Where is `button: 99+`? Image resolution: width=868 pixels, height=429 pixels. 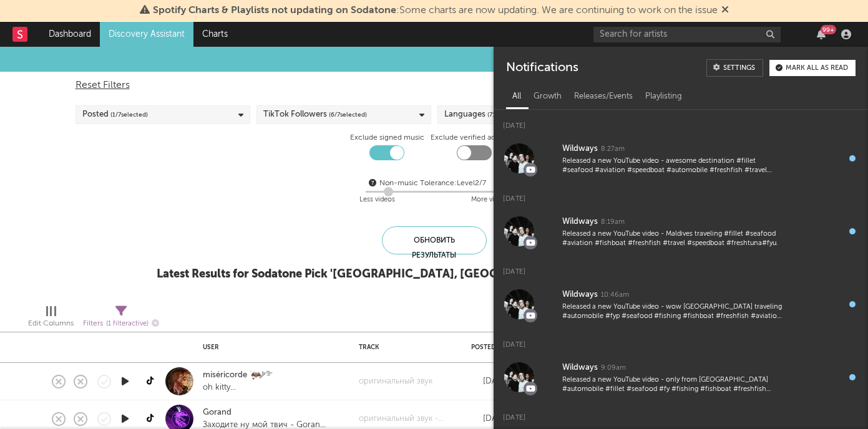
button: 99+ is located at coordinates (821, 35).